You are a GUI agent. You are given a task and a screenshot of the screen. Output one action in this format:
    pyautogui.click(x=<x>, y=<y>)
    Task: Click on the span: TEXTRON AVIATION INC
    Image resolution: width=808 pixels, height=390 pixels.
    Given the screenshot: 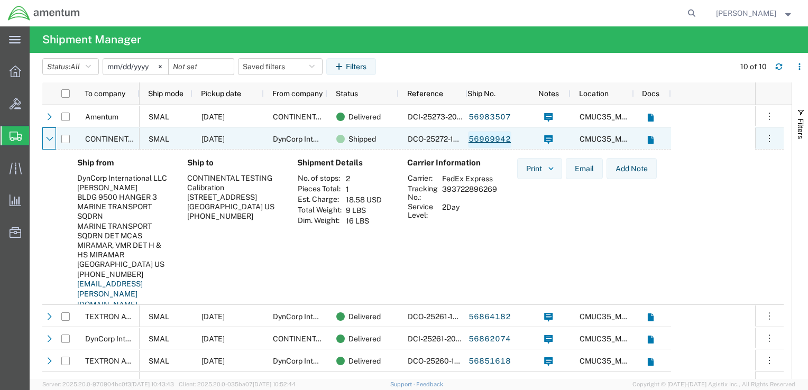 What is the action you would take?
    pyautogui.click(x=127, y=317)
    